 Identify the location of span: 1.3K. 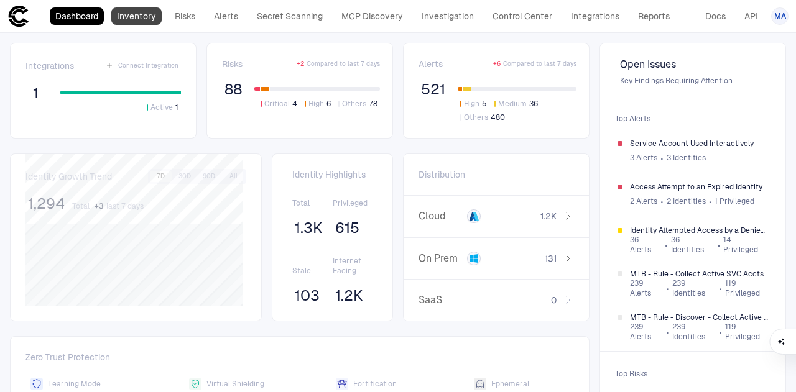
(308, 228).